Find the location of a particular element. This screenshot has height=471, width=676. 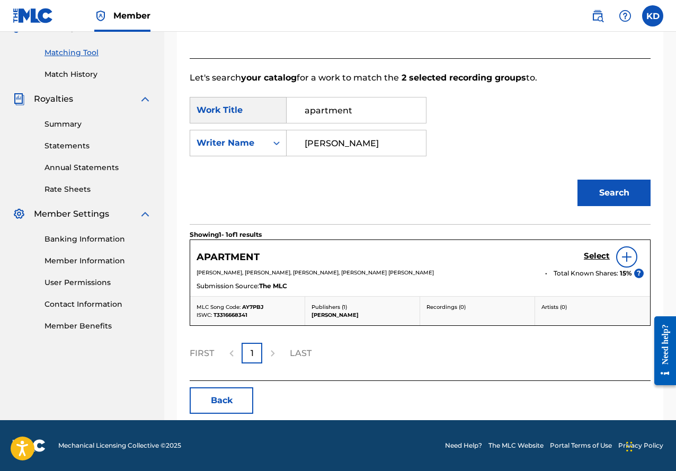

p: Let's search for a work to match the to. is located at coordinates (420, 78).